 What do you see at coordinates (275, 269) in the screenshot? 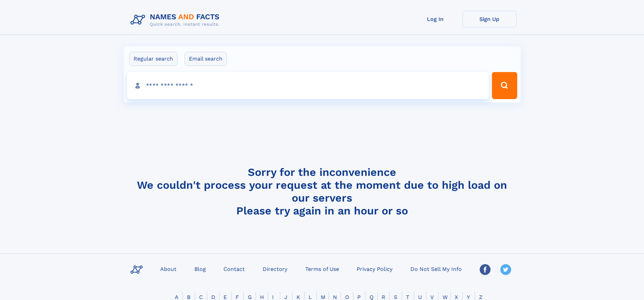
I see `a: Directory` at bounding box center [275, 269].